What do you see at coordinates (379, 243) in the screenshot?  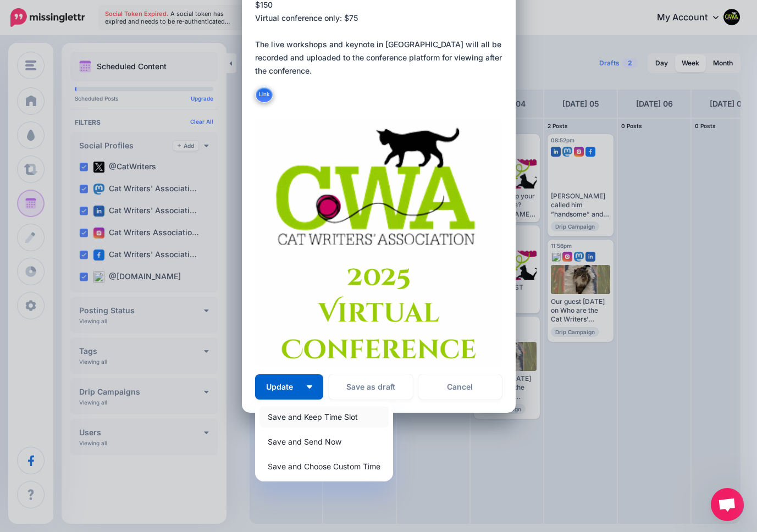 I see `img: H66E7IGS4JX4TWD0FDO3IB5H56DRCYBA.png` at bounding box center [379, 243].